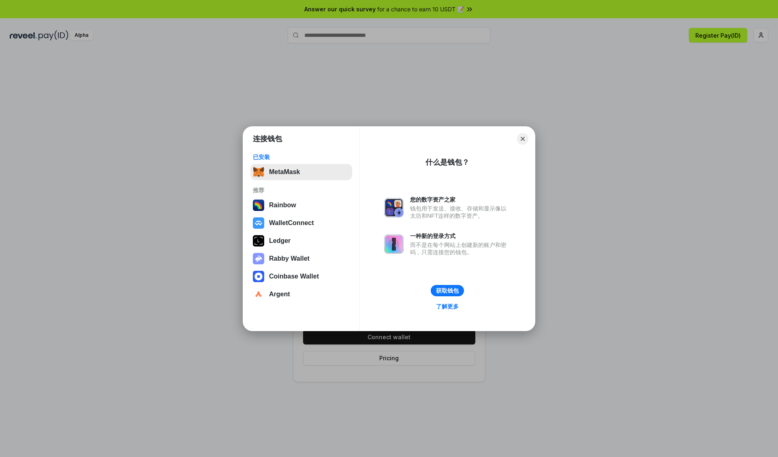 This screenshot has height=457, width=778. What do you see at coordinates (289, 259) in the screenshot?
I see `div: Rabby Wallet` at bounding box center [289, 259].